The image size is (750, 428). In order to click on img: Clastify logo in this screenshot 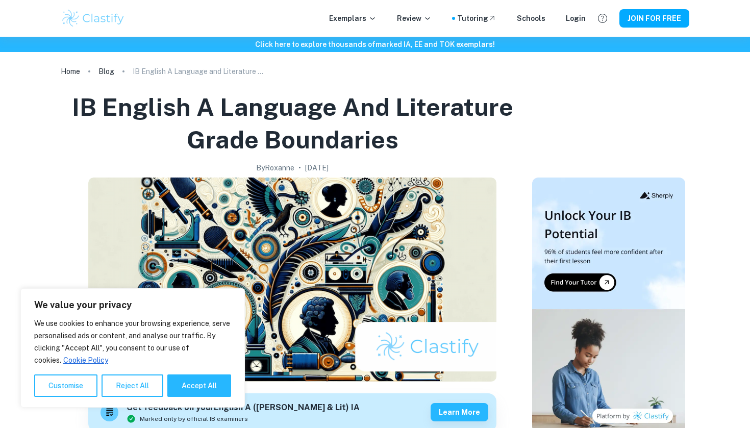, I will do `click(93, 18)`.